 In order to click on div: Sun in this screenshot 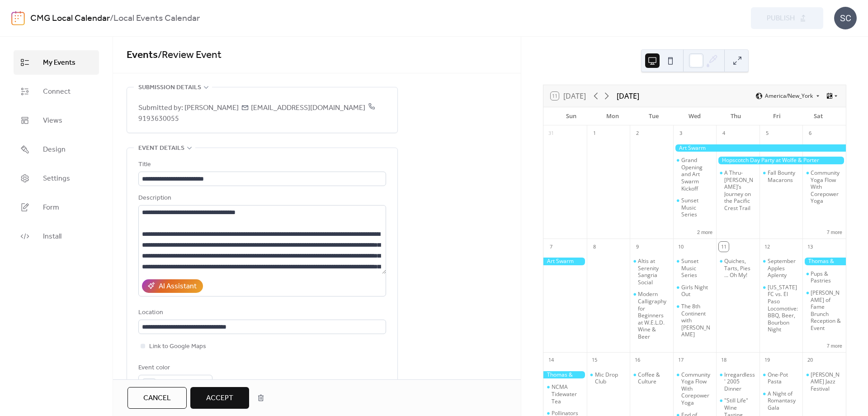, I will do `click(571, 117)`.